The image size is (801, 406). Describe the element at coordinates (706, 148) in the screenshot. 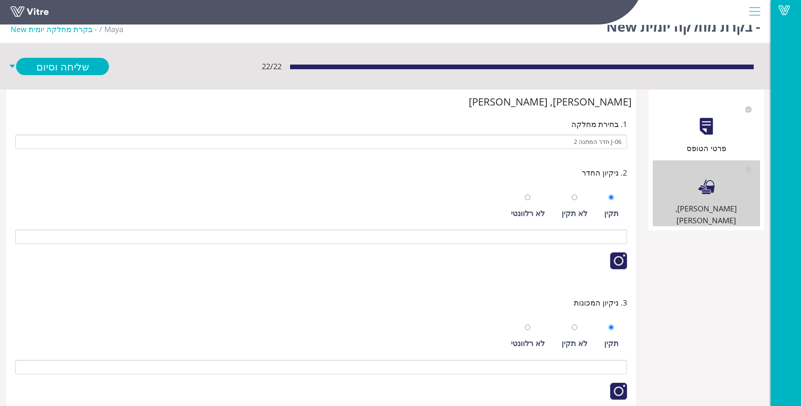

I see `div: פרטי הטופס` at that location.